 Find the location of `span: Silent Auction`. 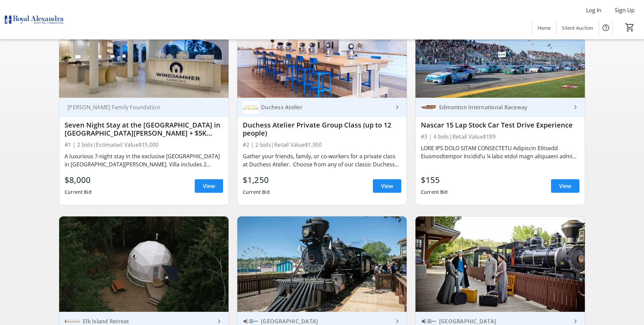

span: Silent Auction is located at coordinates (577, 28).